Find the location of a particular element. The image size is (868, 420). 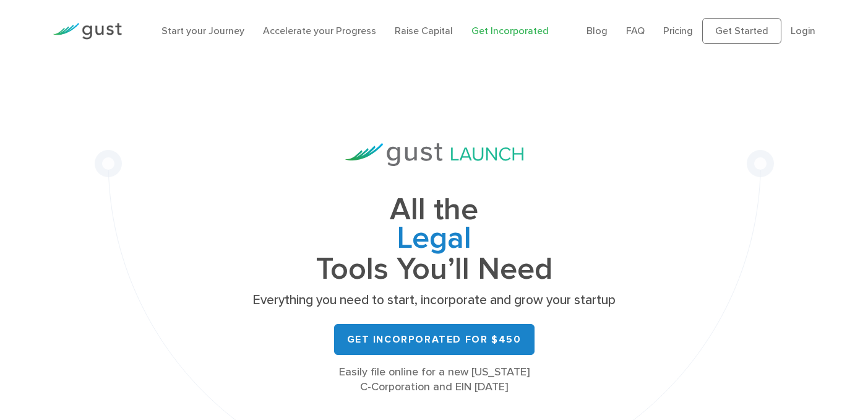

a: Pricing is located at coordinates (678, 30).